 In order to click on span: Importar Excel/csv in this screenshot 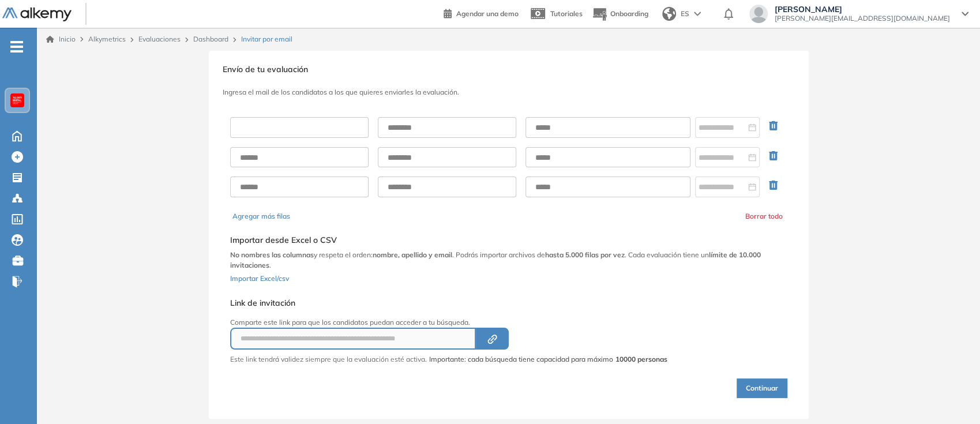, I will do `click(260, 278)`.